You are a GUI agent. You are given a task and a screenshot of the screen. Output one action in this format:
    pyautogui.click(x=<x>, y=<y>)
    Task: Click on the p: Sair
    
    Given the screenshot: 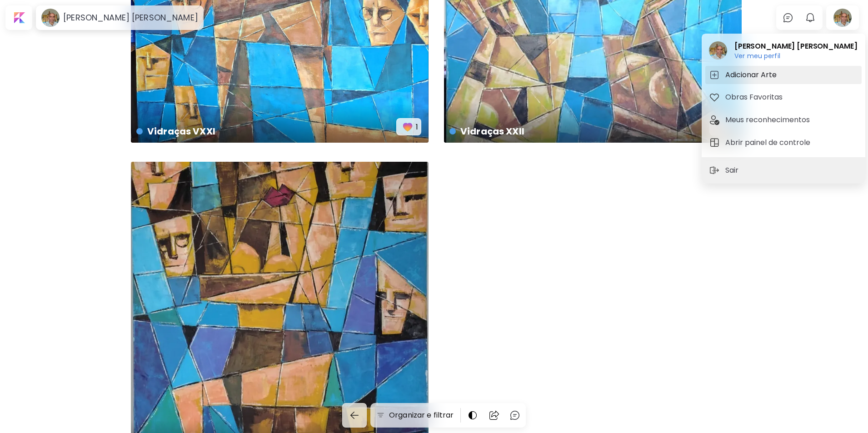 What is the action you would take?
    pyautogui.click(x=734, y=170)
    